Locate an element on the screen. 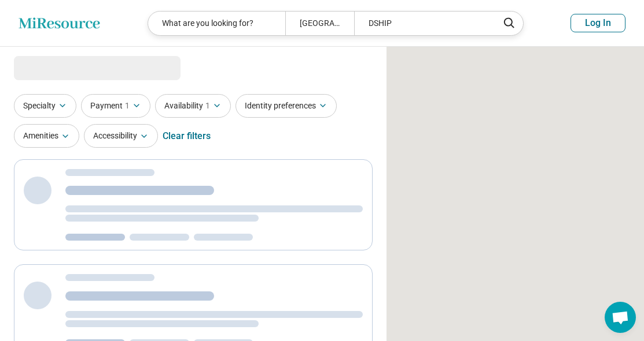 The image size is (644, 341). button: Amenities is located at coordinates (46, 136).